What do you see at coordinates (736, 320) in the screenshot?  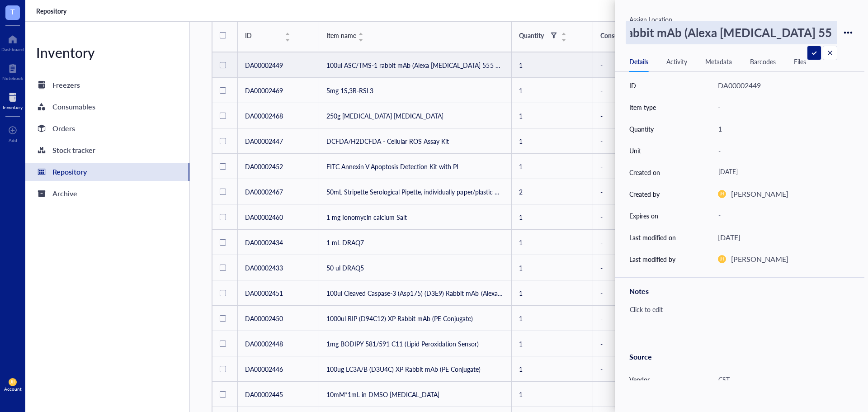 I see `div: Click to edit` at bounding box center [736, 320].